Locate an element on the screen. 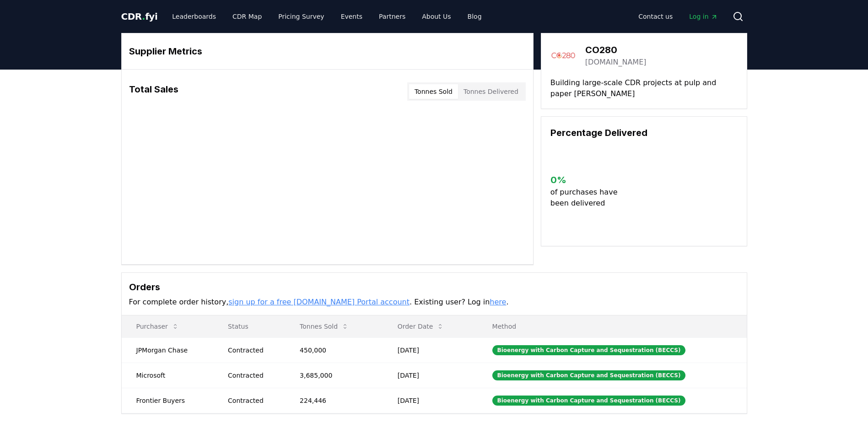 Image resolution: width=868 pixels, height=423 pixels. td: Frontier Buyers is located at coordinates (167, 400).